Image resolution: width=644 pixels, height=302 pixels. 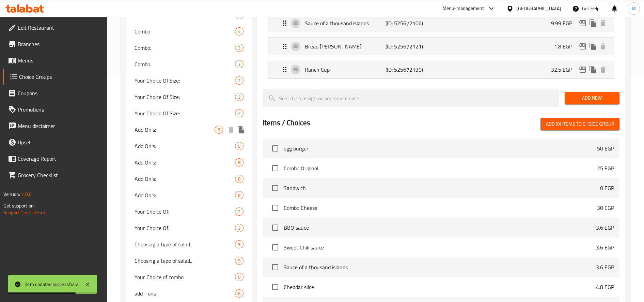 What do you see at coordinates (634, 9) in the screenshot?
I see `span: M` at bounding box center [634, 9].